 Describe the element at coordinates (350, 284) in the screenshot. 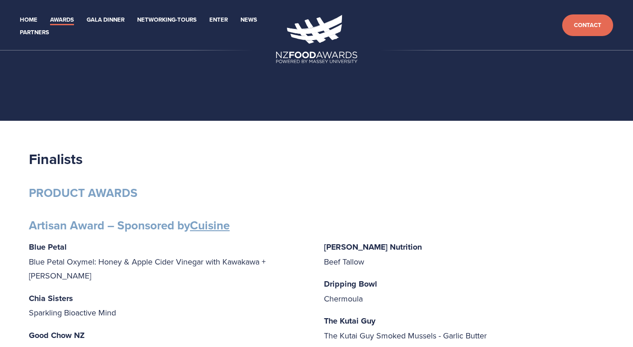

I see `strong: Dripping Bowl` at that location.